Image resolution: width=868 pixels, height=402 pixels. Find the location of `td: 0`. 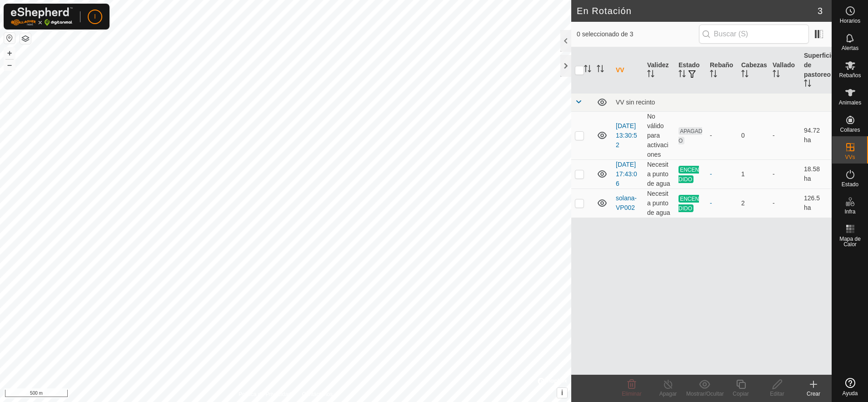

td: 0 is located at coordinates (753, 135).